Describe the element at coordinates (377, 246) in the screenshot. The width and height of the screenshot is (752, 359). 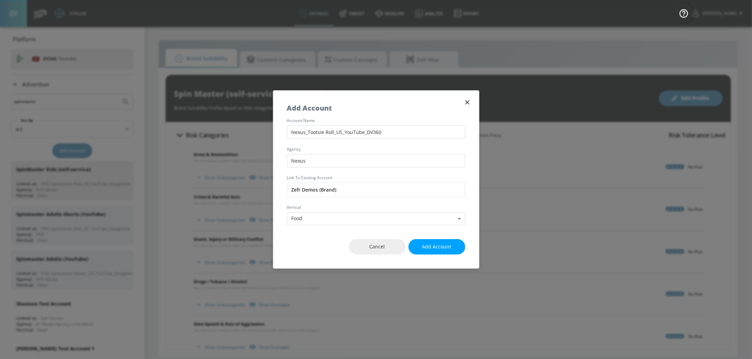
I see `button: Cancel` at that location.